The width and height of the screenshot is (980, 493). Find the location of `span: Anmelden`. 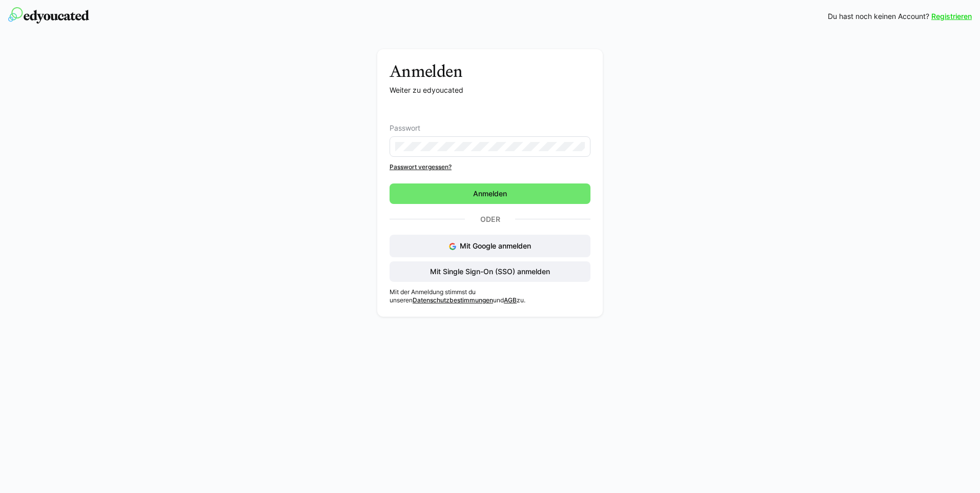

span: Anmelden is located at coordinates (490, 194).